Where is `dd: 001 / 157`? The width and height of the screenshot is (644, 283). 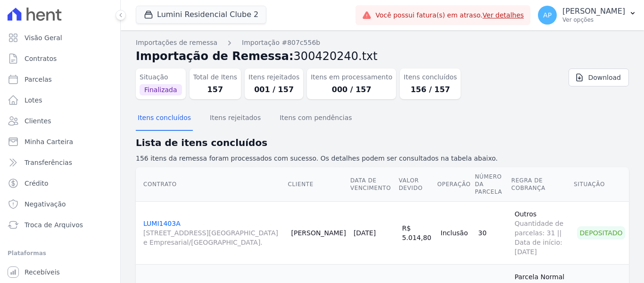
dd: 001 / 157 is located at coordinates (274, 90).